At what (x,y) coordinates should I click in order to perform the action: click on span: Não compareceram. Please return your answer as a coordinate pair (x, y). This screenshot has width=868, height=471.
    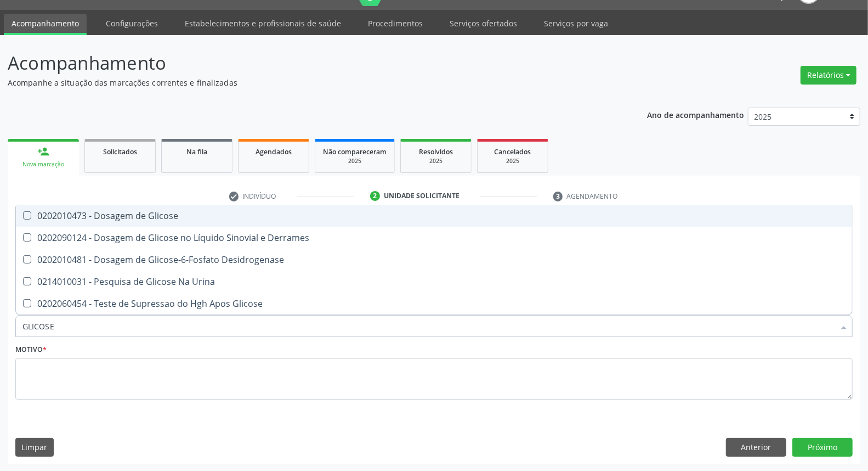
    Looking at the image, I should click on (355, 152).